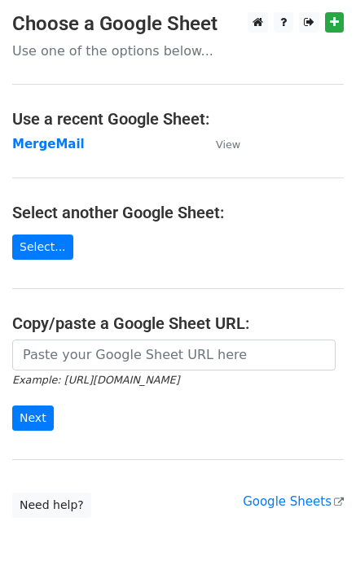 This screenshot has width=356, height=583. Describe the element at coordinates (178, 24) in the screenshot. I see `h3: Choose a Google Sheet` at that location.